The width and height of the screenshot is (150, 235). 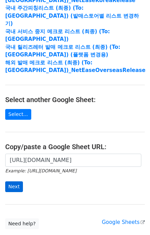 What do you see at coordinates (123, 222) in the screenshot?
I see `a: Google Sheets` at bounding box center [123, 222].